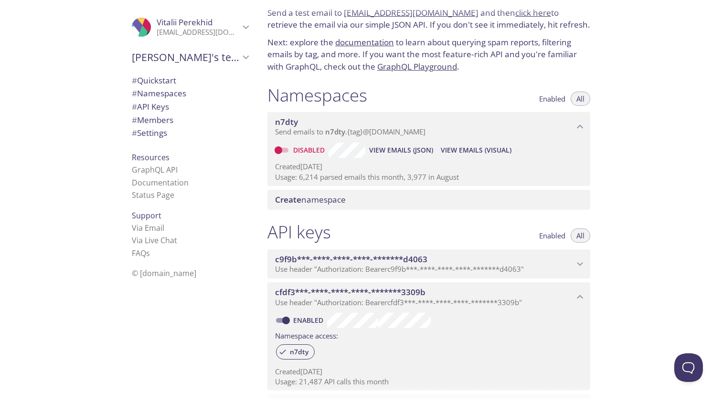  I want to click on div: Quickstart, so click(190, 81).